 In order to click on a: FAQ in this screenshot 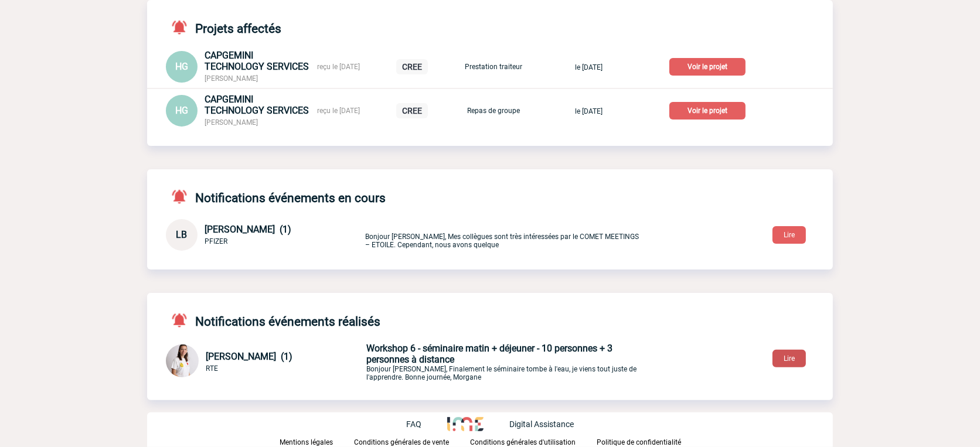, I will do `click(427, 423)`.